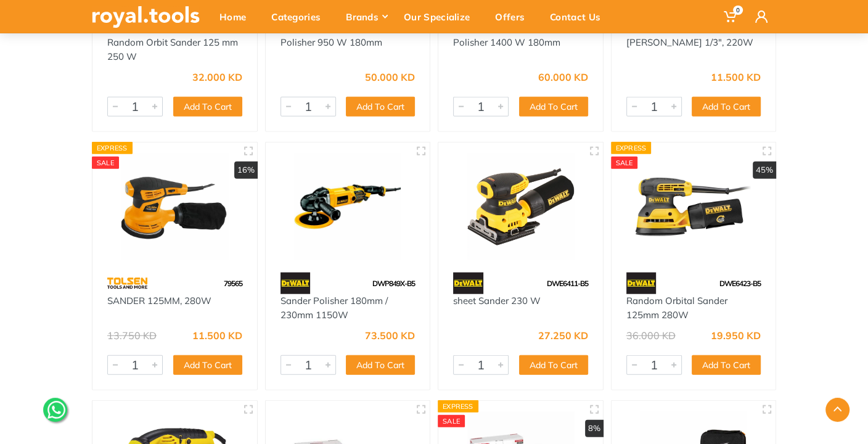 The image size is (868, 444). I want to click on a: Random Orbital Sander 125mm 280W, so click(676, 308).